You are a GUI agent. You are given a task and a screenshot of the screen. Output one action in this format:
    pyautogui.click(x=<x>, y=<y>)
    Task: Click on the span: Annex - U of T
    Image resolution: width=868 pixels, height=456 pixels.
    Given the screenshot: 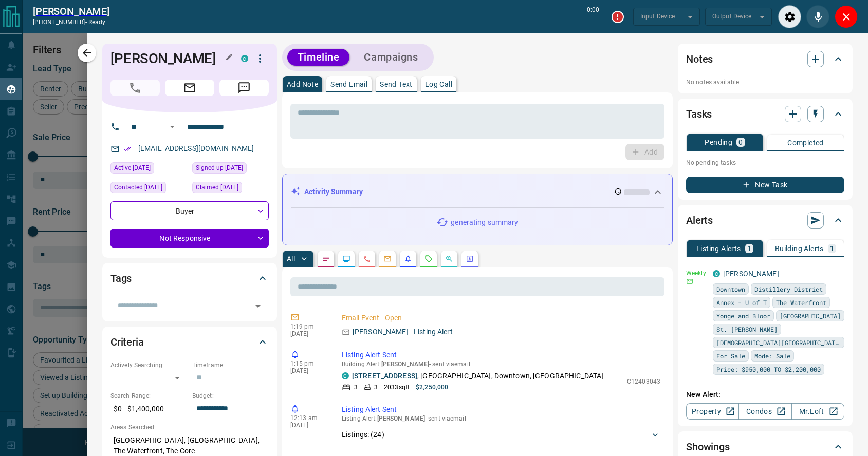 What is the action you would take?
    pyautogui.click(x=742, y=303)
    